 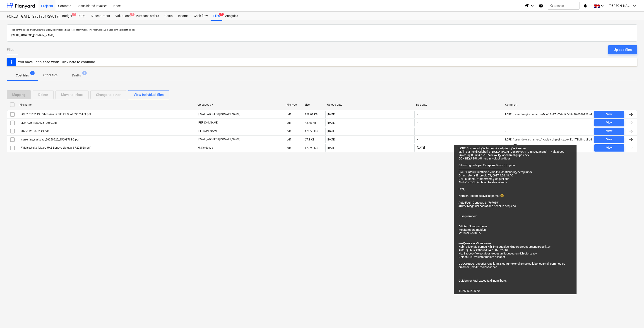 I want to click on div: 173.98 KB, so click(x=311, y=148).